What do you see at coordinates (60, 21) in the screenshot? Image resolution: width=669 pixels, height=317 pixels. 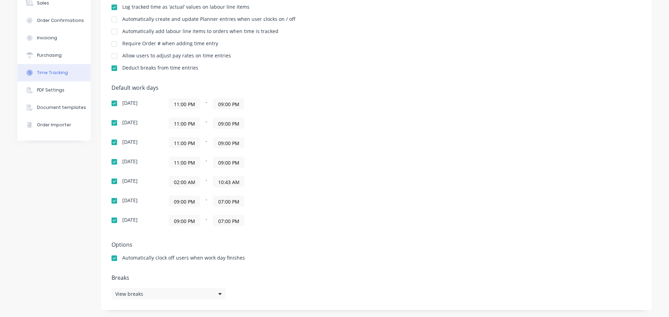 I see `div: Order Confirmations` at bounding box center [60, 21].